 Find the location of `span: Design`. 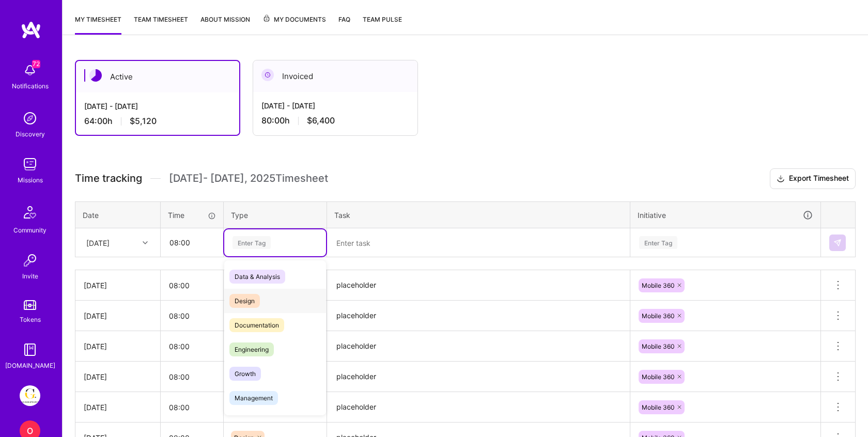

span: Design is located at coordinates (245, 301).